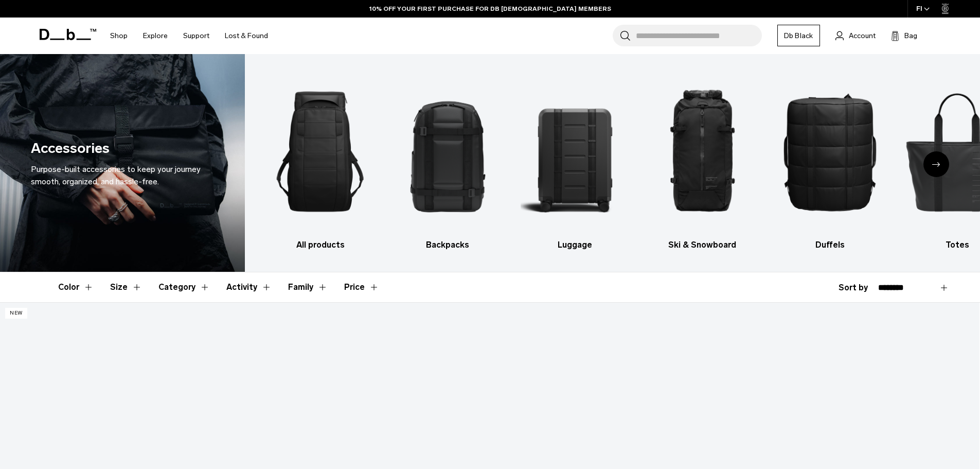  What do you see at coordinates (830, 245) in the screenshot?
I see `h3: Duffels` at bounding box center [830, 245].